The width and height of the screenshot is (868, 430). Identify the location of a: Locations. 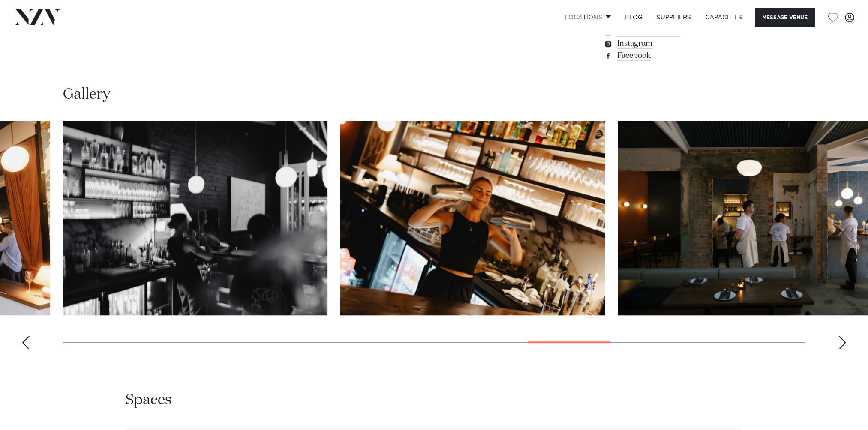
(588, 17).